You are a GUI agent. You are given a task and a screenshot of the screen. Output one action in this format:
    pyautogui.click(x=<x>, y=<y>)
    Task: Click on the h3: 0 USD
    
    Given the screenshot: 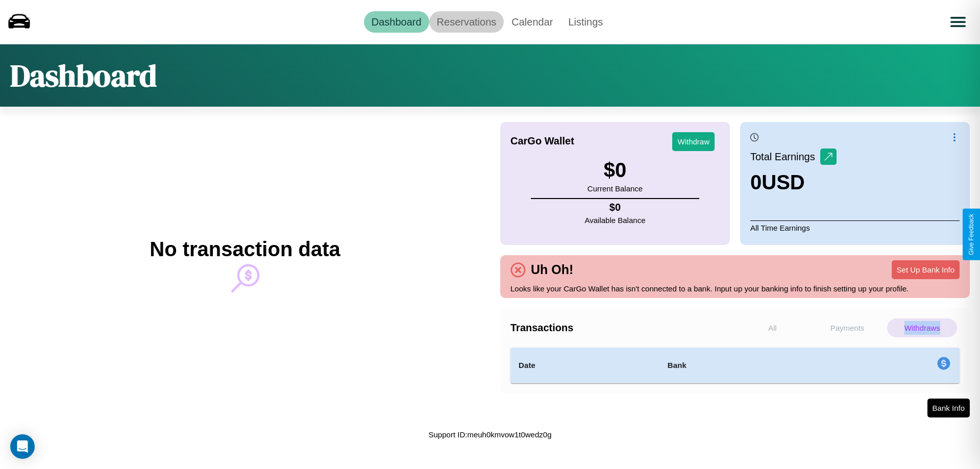 What is the action you would take?
    pyautogui.click(x=793, y=182)
    